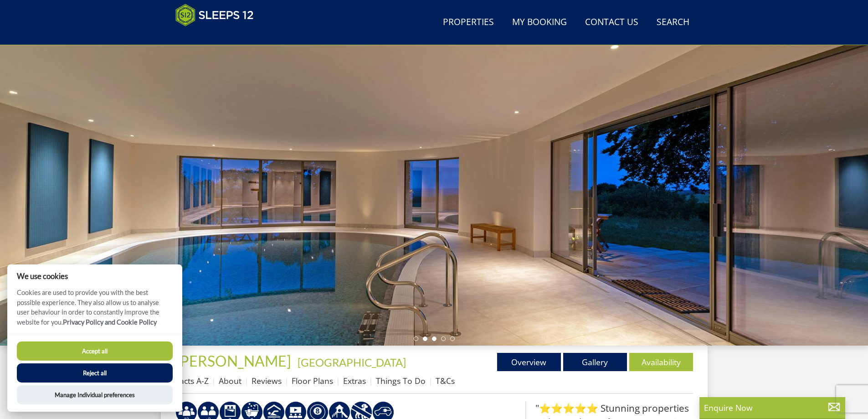  I want to click on a: About, so click(230, 380).